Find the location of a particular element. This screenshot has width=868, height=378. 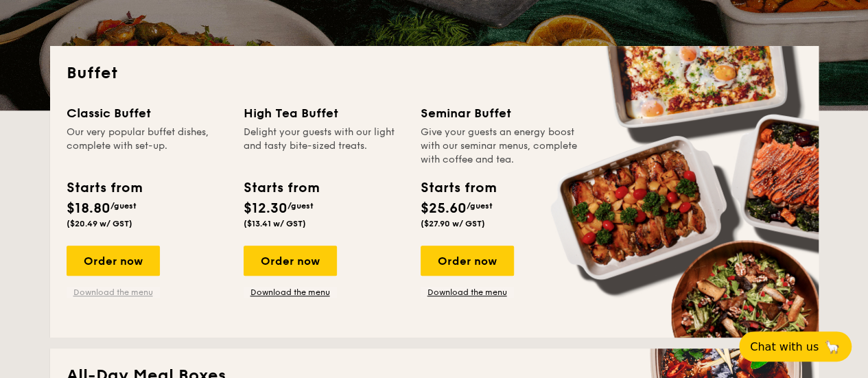

div: Classic Buffet is located at coordinates (146, 113).